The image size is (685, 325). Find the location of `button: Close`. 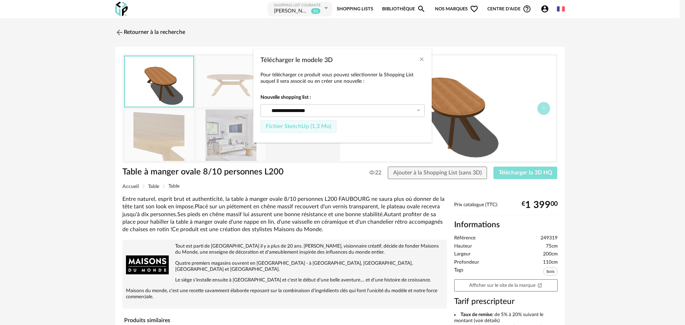

button: Close is located at coordinates (421, 60).